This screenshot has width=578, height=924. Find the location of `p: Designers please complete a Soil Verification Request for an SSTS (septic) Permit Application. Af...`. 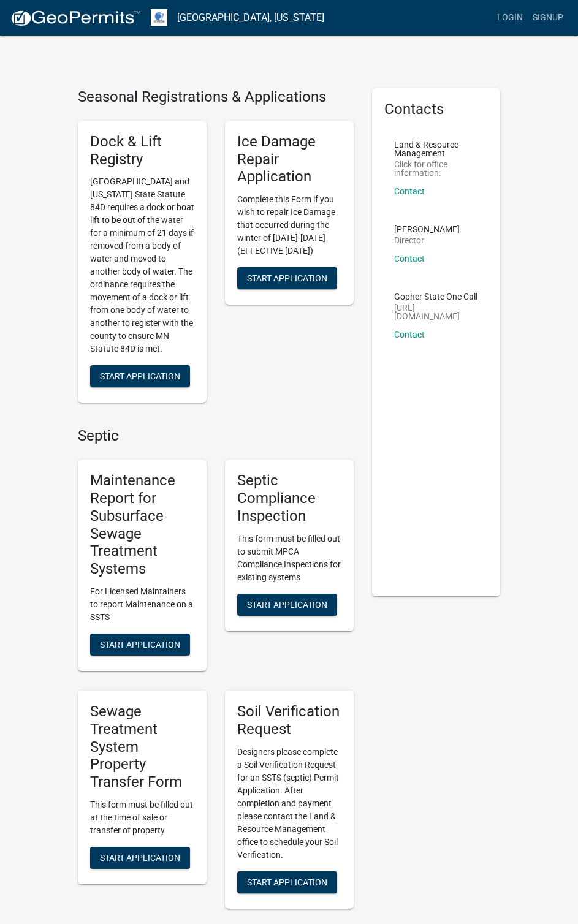

p: Designers please complete a Soil Verification Request for an SSTS (septic) Permit Application. Af... is located at coordinates (289, 803).